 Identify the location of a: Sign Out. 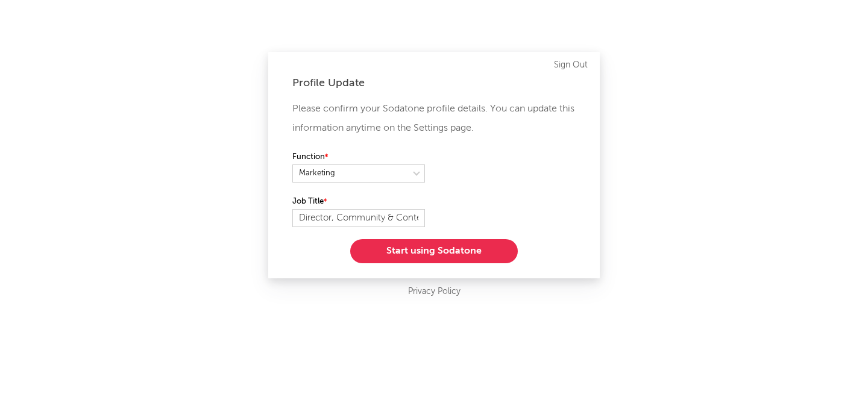
(571, 65).